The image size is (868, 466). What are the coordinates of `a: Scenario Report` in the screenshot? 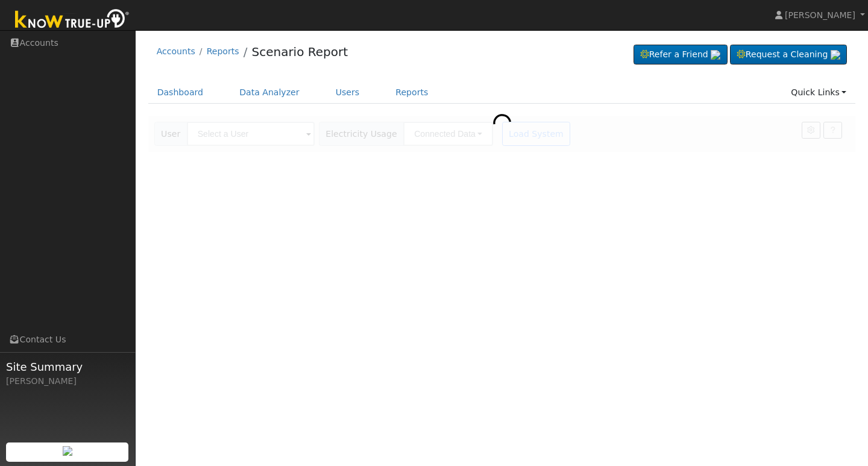 It's located at (300, 52).